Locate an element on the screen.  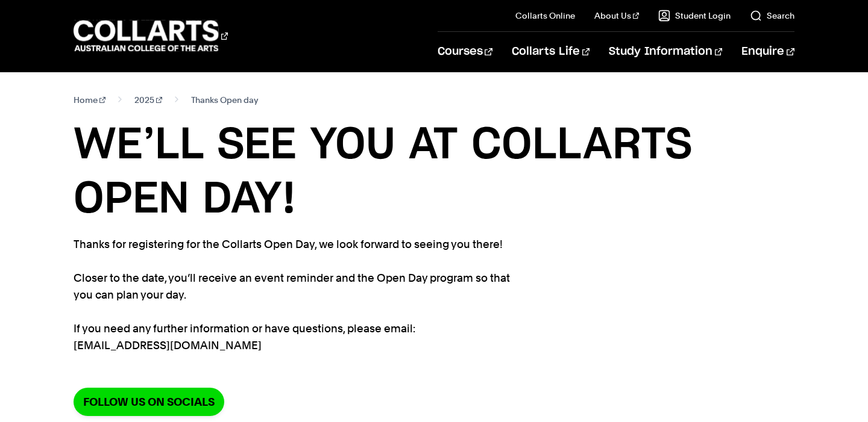
a: Collarts Life is located at coordinates (550, 52).